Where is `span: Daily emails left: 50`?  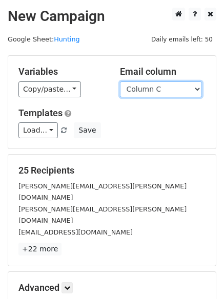 span: Daily emails left: 50 is located at coordinates (182, 39).